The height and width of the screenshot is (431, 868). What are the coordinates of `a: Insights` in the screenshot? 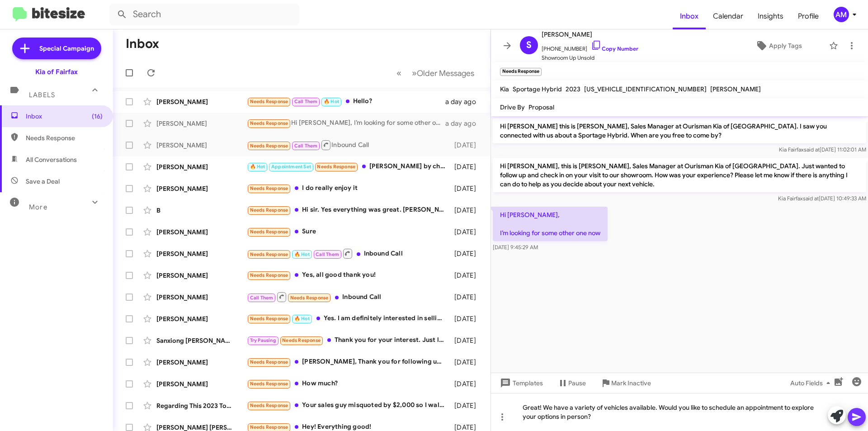 It's located at (771, 16).